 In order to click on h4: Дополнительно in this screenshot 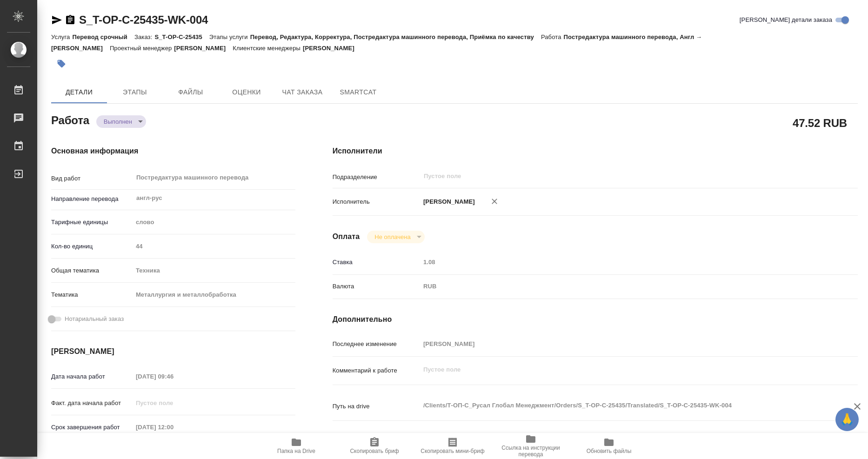, I will do `click(595, 320)`.